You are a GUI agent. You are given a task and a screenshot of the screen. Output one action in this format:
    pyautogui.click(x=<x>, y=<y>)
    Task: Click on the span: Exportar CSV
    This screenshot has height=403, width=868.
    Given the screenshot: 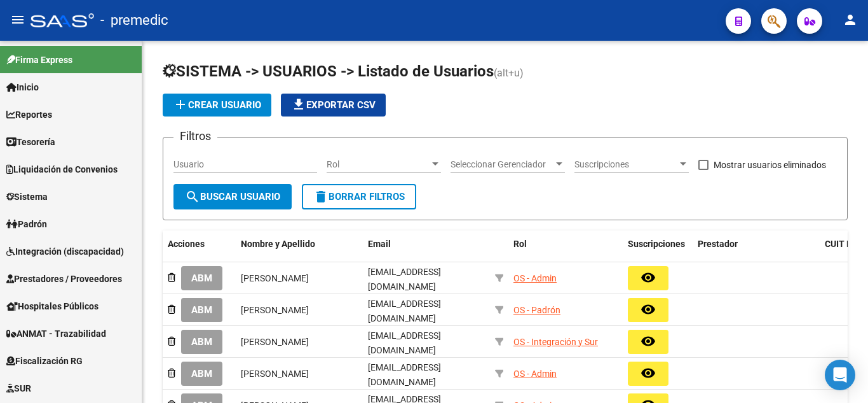 What is the action you would take?
    pyautogui.click(x=333, y=105)
    